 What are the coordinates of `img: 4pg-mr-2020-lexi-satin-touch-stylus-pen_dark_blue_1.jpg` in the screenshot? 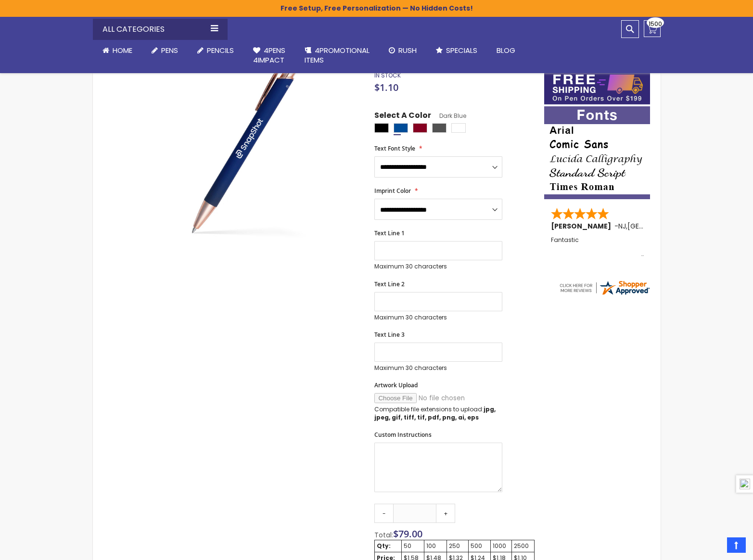 It's located at (251, 135).